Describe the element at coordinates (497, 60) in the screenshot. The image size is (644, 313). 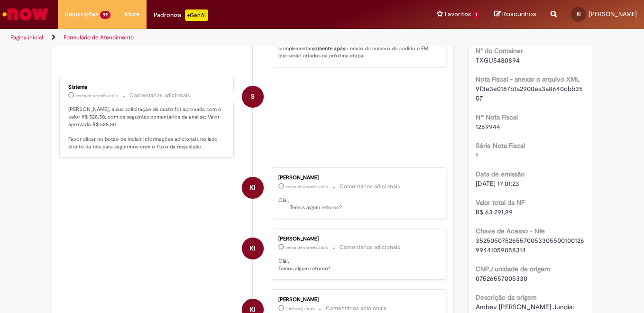
I see `span: TXGU5480894` at that location.